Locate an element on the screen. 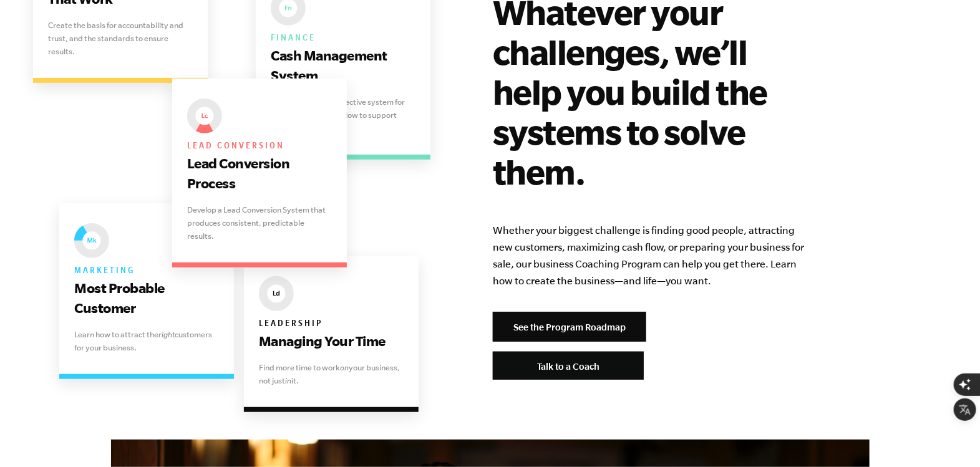 Image resolution: width=980 pixels, height=467 pixels. h6: Marketing is located at coordinates (146, 270).